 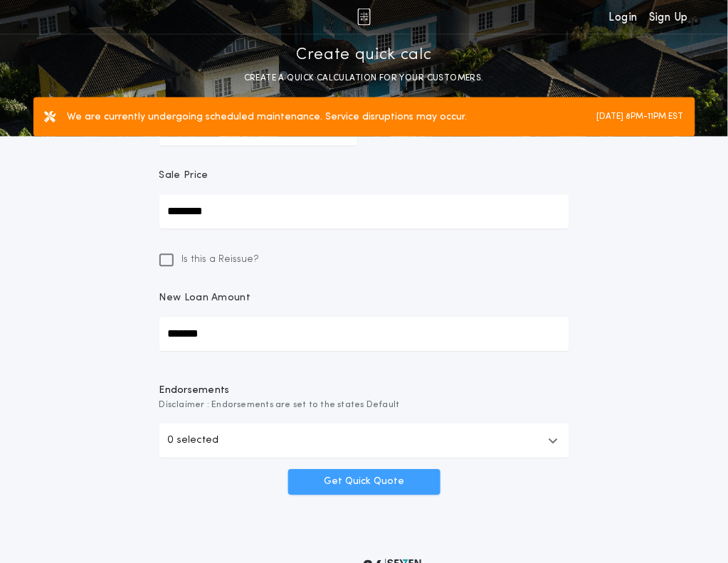 What do you see at coordinates (267, 119) in the screenshot?
I see `label: We are currently undergoing scheduled maintenance. Service disruptions may occur.` at bounding box center [267, 119].